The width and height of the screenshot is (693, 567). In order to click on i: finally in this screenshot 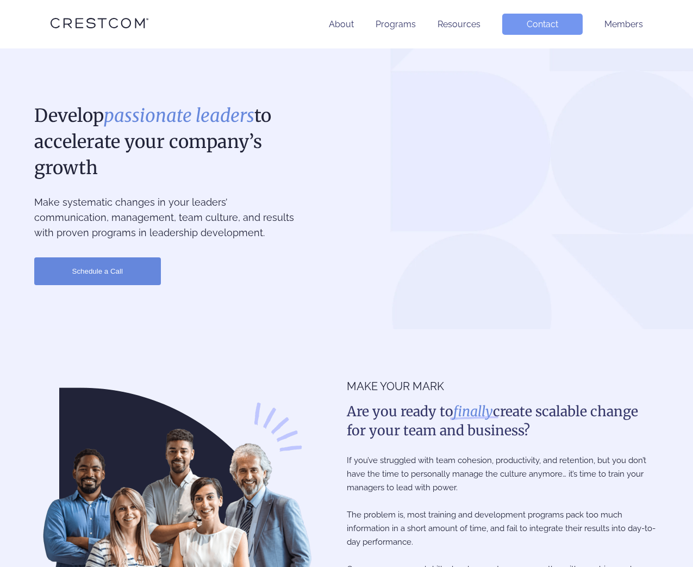, I will do `click(473, 411)`.